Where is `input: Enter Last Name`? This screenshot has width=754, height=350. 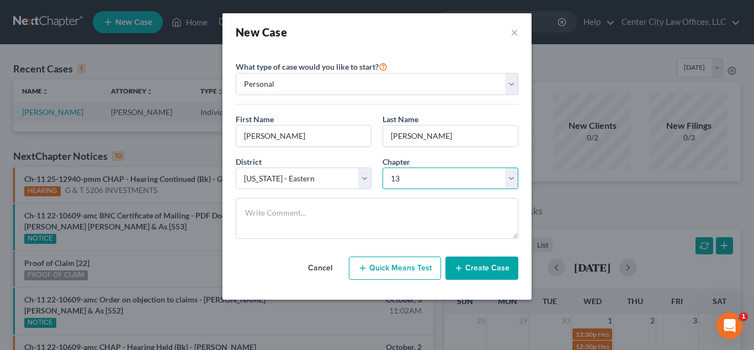 input: Enter Last Name is located at coordinates (451, 136).